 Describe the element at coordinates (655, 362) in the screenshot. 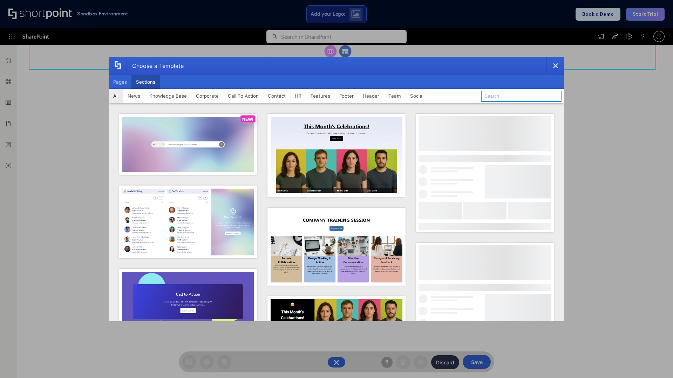

I see `div: Chat Widget` at that location.